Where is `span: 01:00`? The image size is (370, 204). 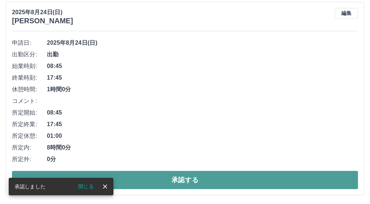
span: 01:00 is located at coordinates (202, 136).